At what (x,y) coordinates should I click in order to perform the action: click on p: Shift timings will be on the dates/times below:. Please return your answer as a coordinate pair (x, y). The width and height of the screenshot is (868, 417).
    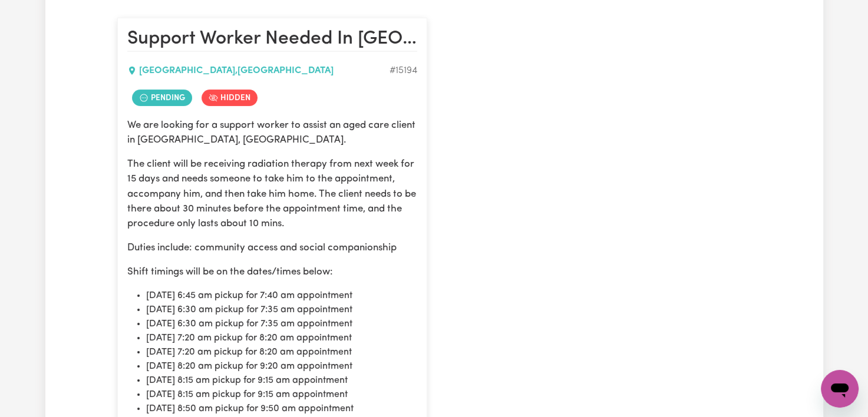
    Looking at the image, I should click on (272, 271).